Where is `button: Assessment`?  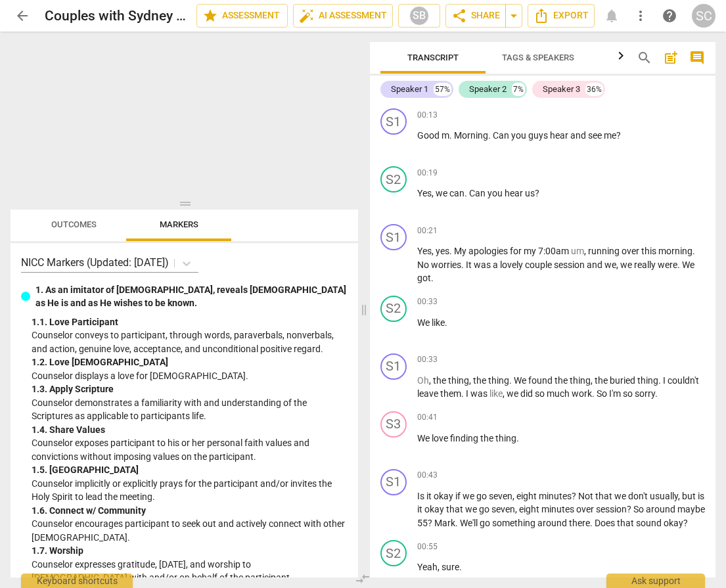 button: Assessment is located at coordinates (242, 16).